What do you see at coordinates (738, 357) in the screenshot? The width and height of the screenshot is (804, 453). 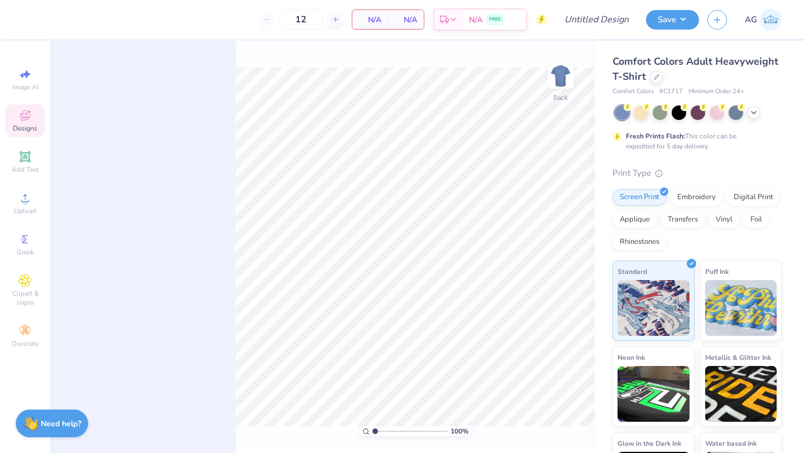 I see `span: Metallic & Glitter Ink` at bounding box center [738, 357].